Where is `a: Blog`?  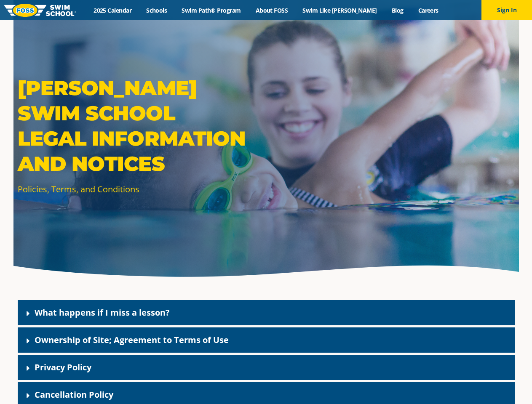
a: Blog is located at coordinates (397, 10).